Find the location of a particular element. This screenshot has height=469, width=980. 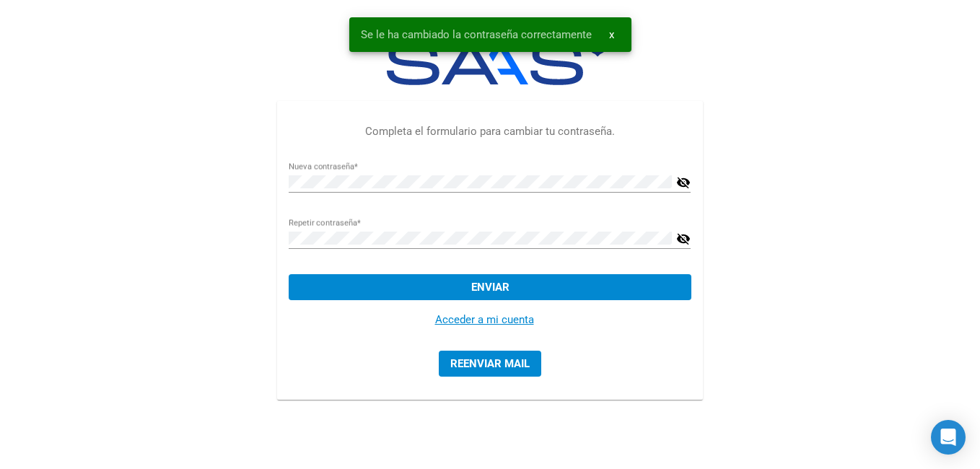

button: Enviar is located at coordinates (489, 288).